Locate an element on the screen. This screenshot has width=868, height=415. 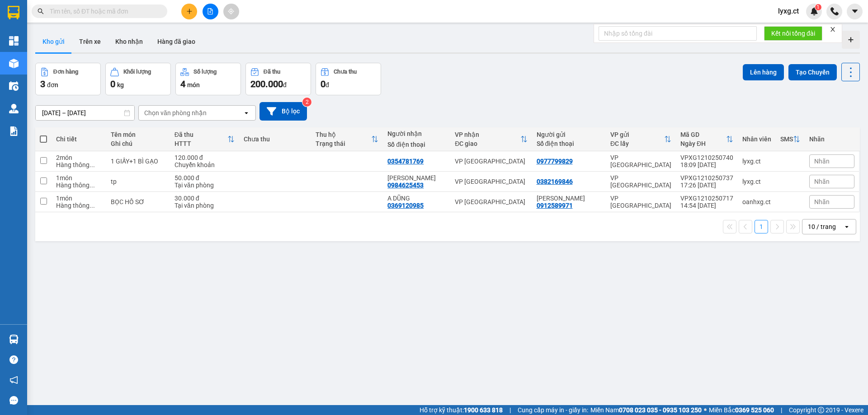
sup: 1 is located at coordinates (818, 7).